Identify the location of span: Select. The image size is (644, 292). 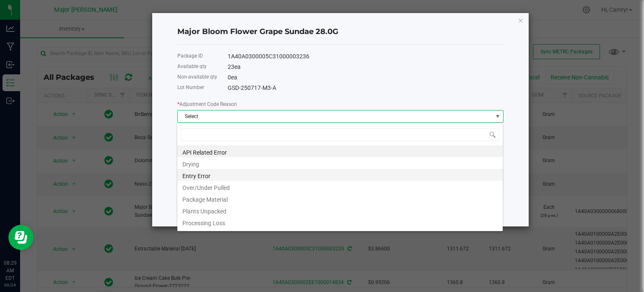
(335, 117).